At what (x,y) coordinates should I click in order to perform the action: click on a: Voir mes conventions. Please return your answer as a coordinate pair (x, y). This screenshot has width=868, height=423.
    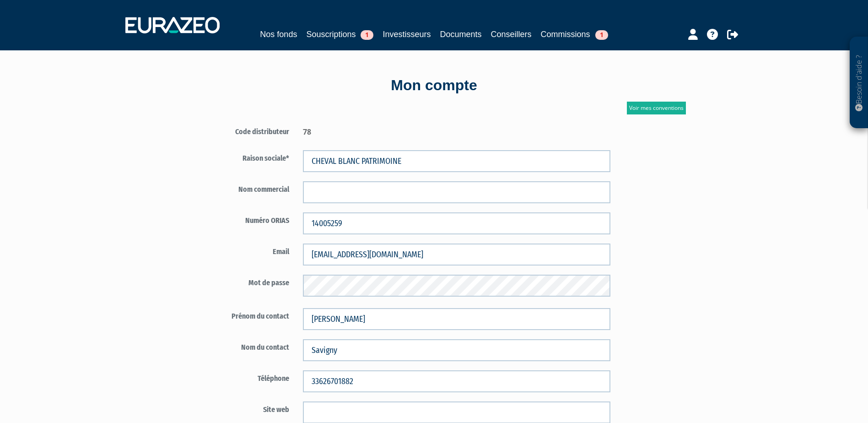
    Looking at the image, I should click on (656, 108).